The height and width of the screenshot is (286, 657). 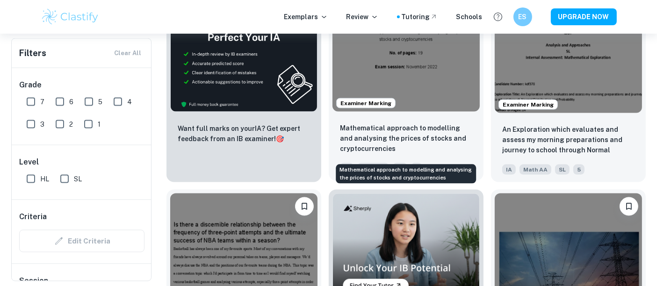 I want to click on h6: Level, so click(x=82, y=162).